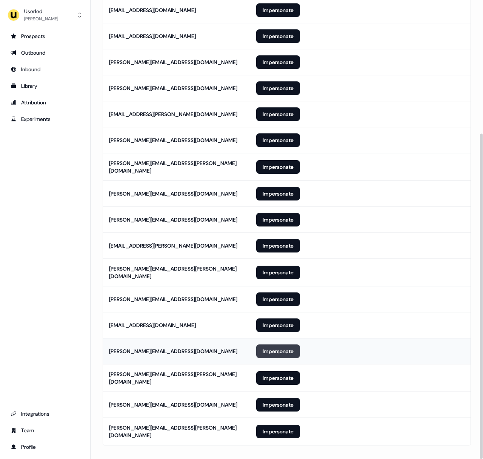 The width and height of the screenshot is (483, 459). I want to click on div: Userled, so click(41, 11).